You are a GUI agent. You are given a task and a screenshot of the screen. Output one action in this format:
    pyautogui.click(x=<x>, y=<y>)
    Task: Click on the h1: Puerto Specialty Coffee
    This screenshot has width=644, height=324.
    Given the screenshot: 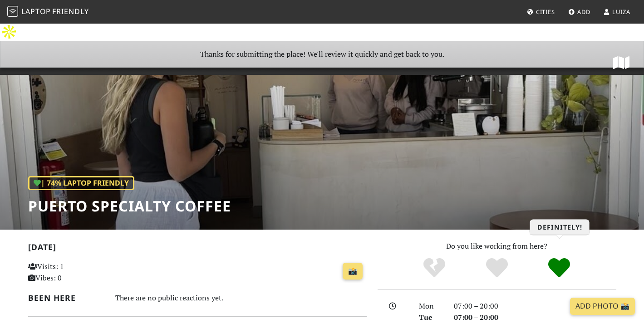 What is the action you would take?
    pyautogui.click(x=129, y=206)
    